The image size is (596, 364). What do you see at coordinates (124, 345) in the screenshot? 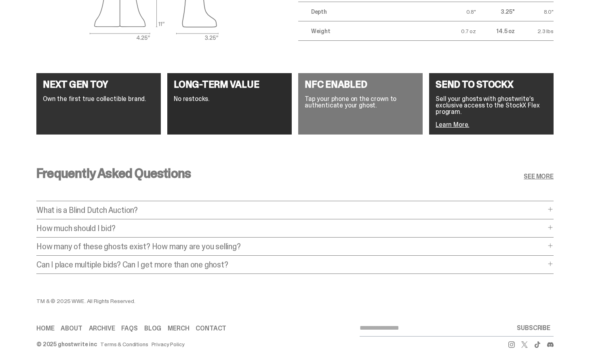
I see `a: Terms & Conditions` at bounding box center [124, 345].